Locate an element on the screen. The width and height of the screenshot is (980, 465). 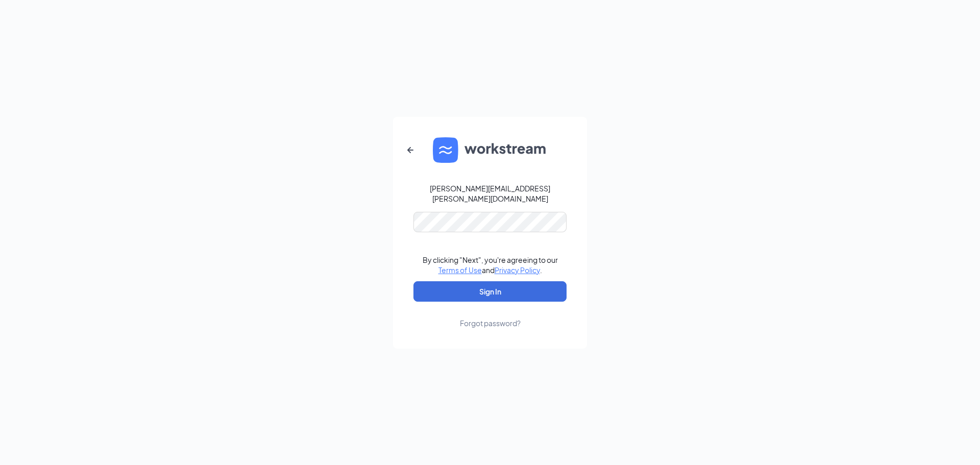
svg: ArrowLeftNew is located at coordinates (410, 150).